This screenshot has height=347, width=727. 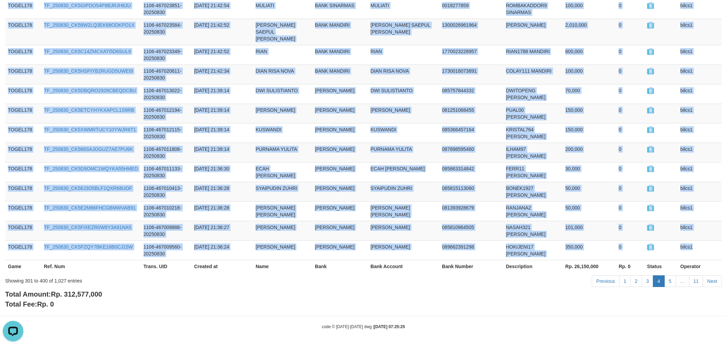 What do you see at coordinates (88, 71) in the screenshot?
I see `a: TF_250830_CK5HSPIYB2RUGD5UWEI9` at bounding box center [88, 71].